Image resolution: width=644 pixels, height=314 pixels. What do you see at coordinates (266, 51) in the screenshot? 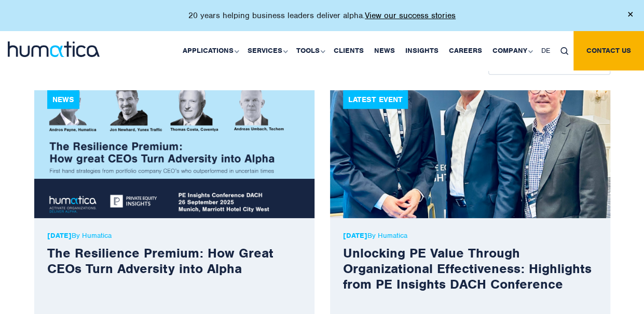
I see `a: Services` at bounding box center [266, 51].